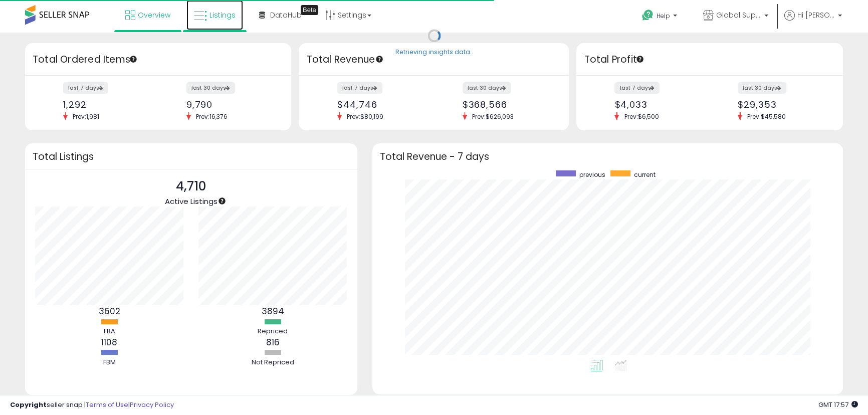 Image resolution: width=868 pixels, height=415 pixels. What do you see at coordinates (658, 104) in the screenshot?
I see `div: $4,033` at bounding box center [658, 104].